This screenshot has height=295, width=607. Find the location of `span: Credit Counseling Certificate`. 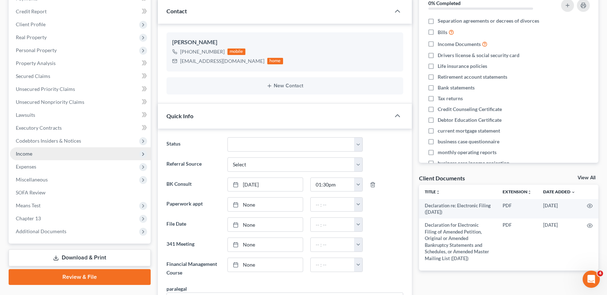

span: Credit Counseling Certificate is located at coordinates (470, 109).